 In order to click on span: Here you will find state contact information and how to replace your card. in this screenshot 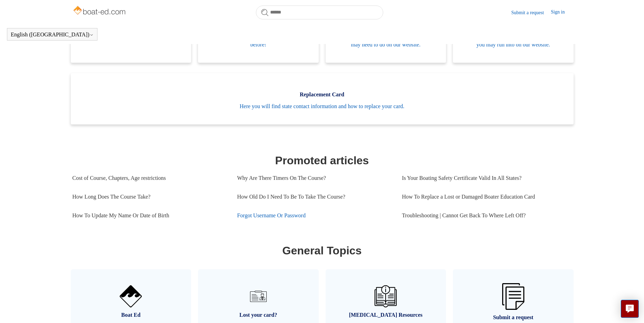, I will do `click(322, 106)`.